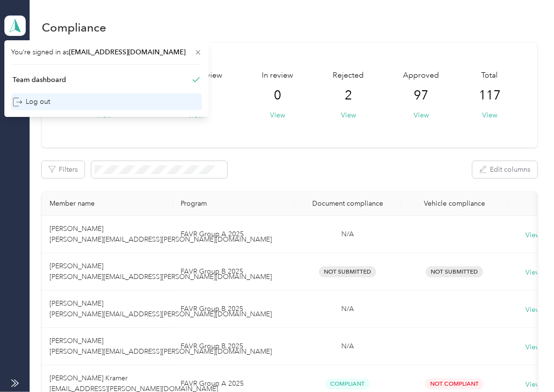  What do you see at coordinates (455, 203) in the screenshot?
I see `div: Vehicle compliance` at bounding box center [455, 203].